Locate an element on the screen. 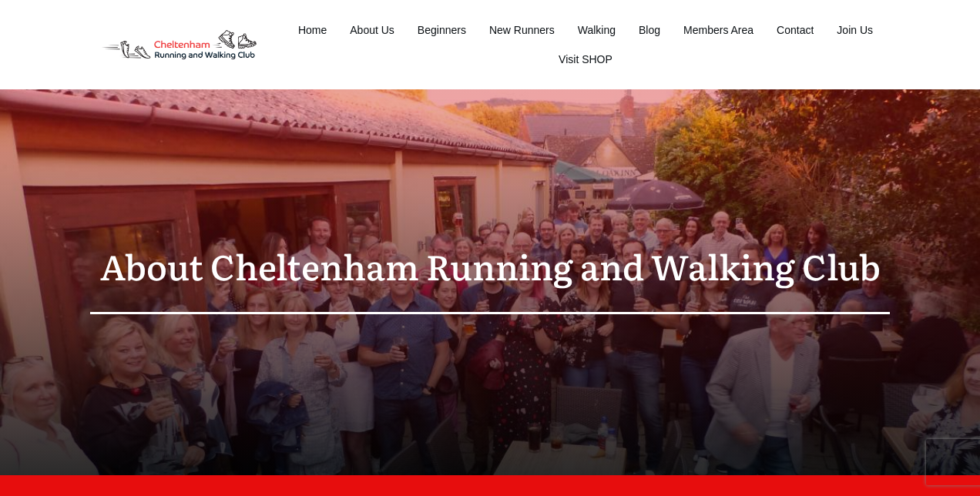 Image resolution: width=980 pixels, height=496 pixels. span: New Runners is located at coordinates (521, 30).